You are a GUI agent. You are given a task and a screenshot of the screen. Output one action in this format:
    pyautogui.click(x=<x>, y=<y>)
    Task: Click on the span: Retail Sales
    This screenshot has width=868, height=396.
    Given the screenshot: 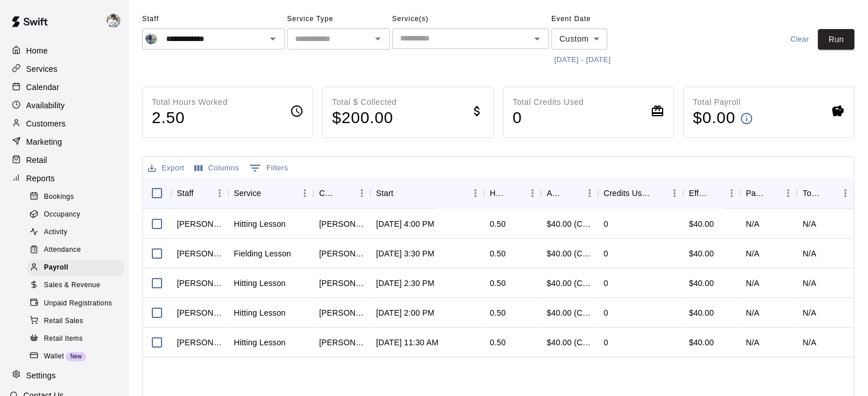 What is the action you would take?
    pyautogui.click(x=64, y=322)
    